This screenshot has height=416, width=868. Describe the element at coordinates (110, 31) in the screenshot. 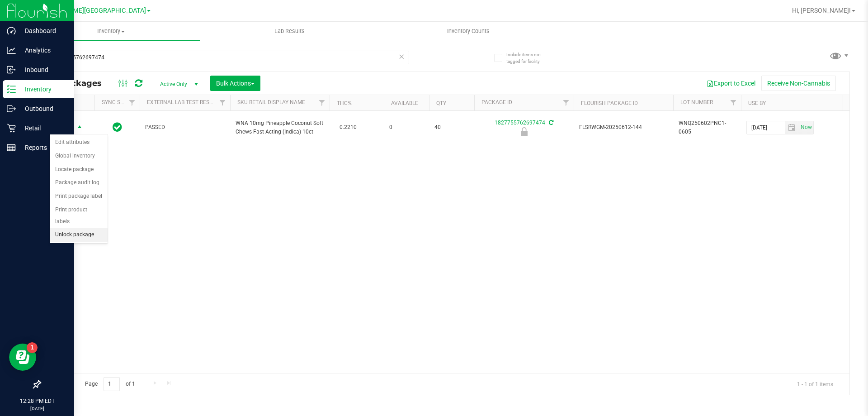

I see `a: Inventory` at that location.